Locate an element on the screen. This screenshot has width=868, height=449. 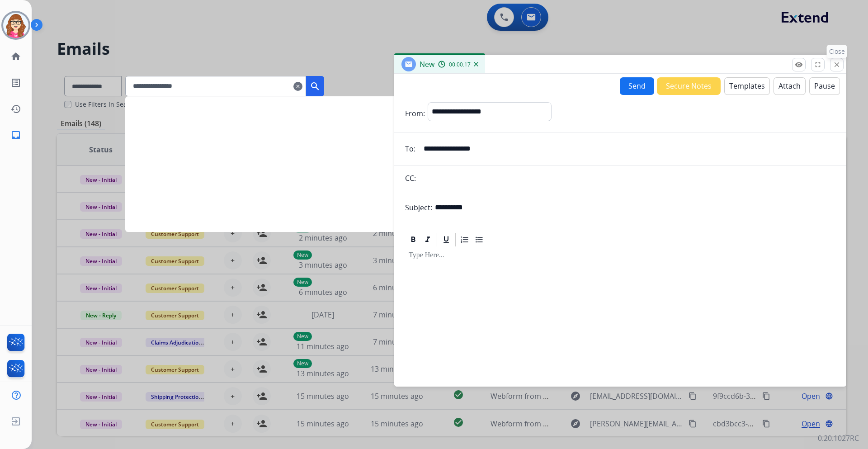
mat-icon: clear is located at coordinates (298, 86).